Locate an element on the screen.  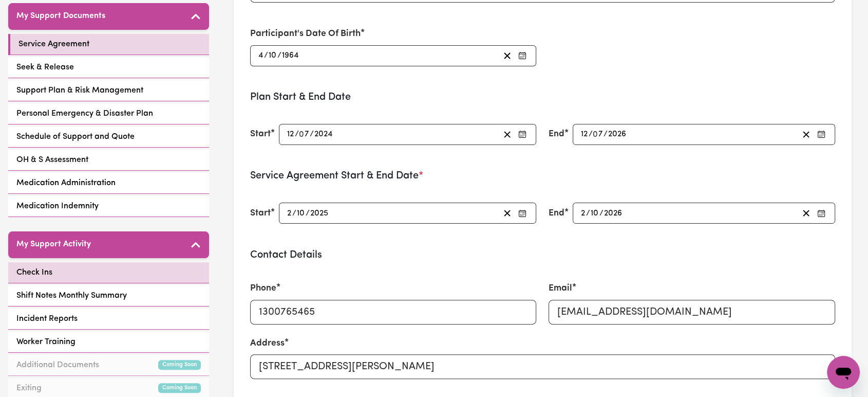
a: Schedule of Support and Quote is located at coordinates (109, 137).